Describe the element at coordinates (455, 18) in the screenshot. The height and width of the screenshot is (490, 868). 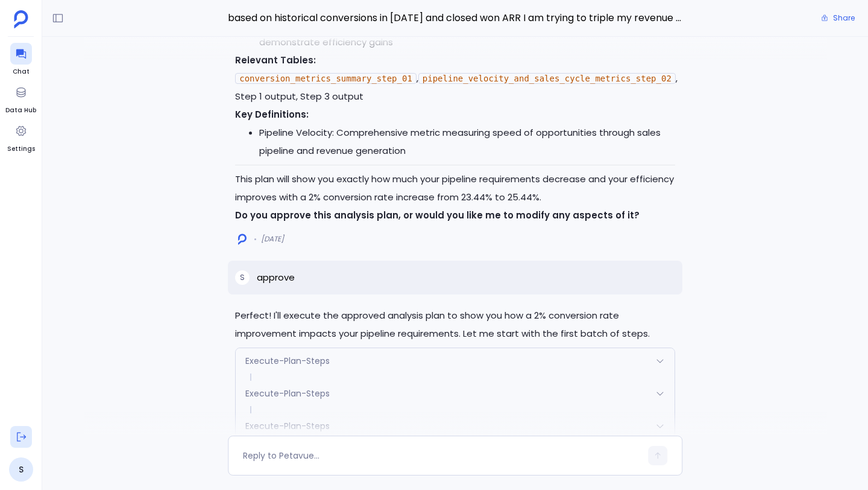
I see `span: based on historical conversions in 2024 and closed won ARR I am trying to triple my revenue in 20...` at that location.